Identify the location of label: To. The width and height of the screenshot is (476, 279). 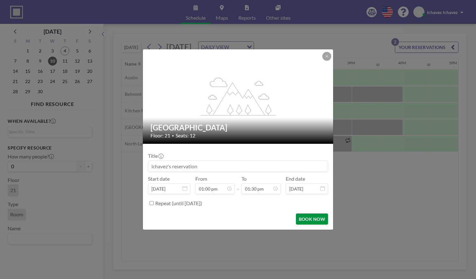
(244, 179).